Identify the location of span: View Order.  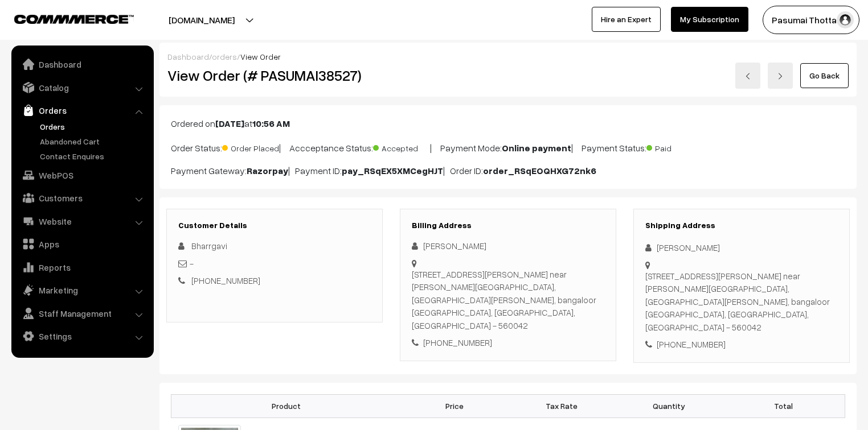
(260, 57).